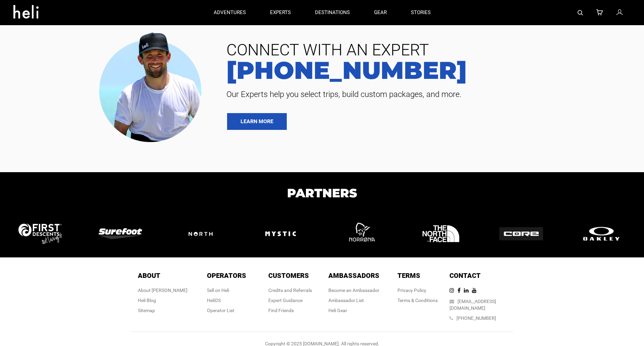 This screenshot has width=644, height=346. What do you see at coordinates (428, 50) in the screenshot?
I see `span: CONNECT WITH AN EXPERT` at bounding box center [428, 50].